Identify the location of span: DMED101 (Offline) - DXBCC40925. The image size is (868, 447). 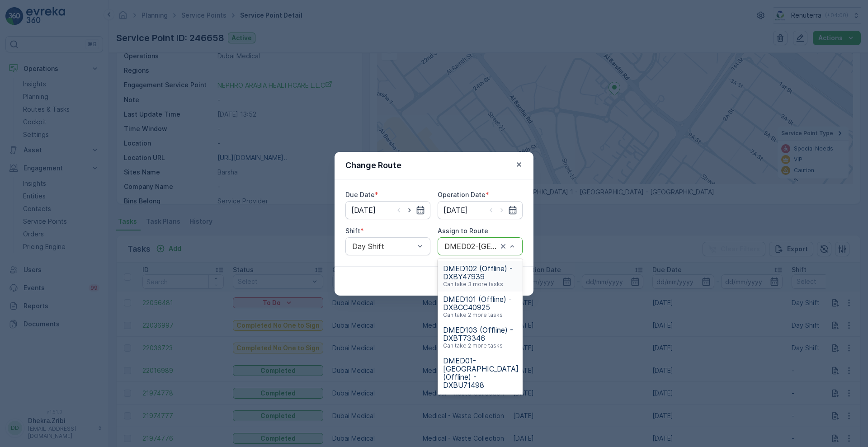
(480, 303).